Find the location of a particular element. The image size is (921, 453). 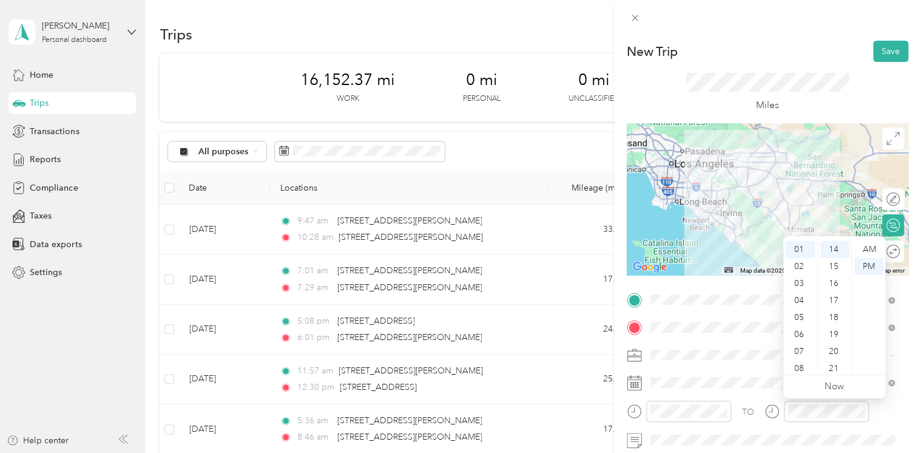

div: 05 is located at coordinates (800, 317).